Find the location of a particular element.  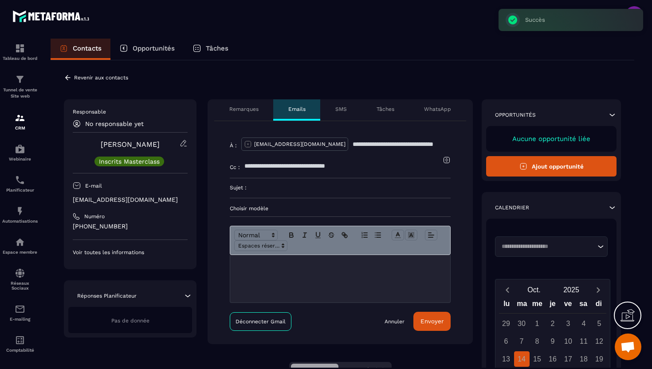

a: formationformationTunnel de vente Site web is located at coordinates (20, 86).